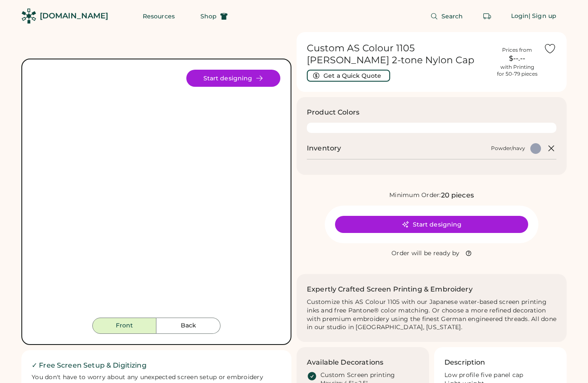 This screenshot has width=588, height=383. I want to click on div: | Sign up, so click(542, 16).